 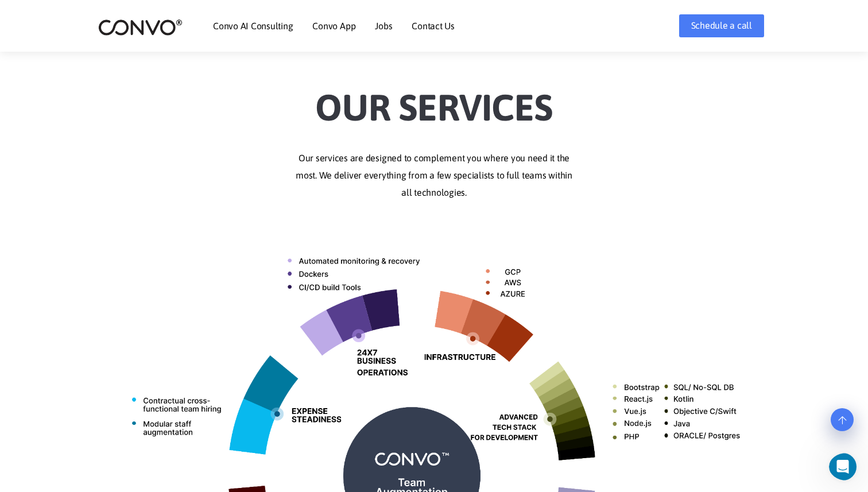 I want to click on a: Contact Us, so click(x=433, y=26).